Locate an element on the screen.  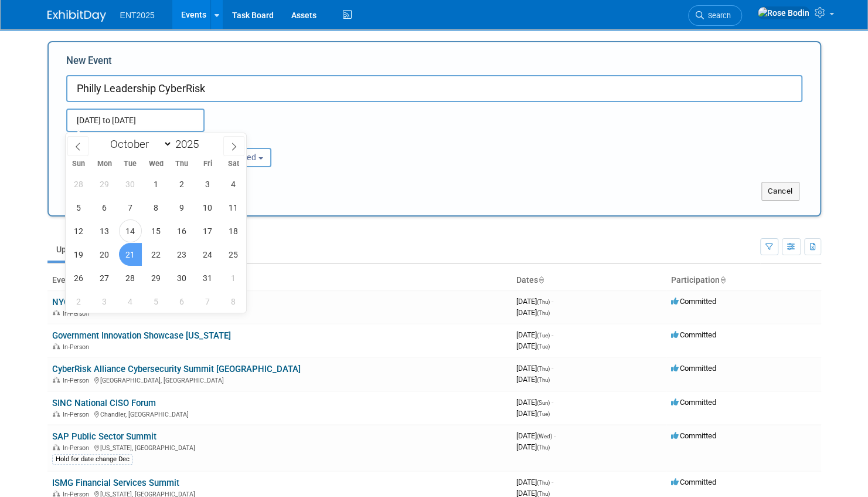
span: Fri is located at coordinates (208, 164).